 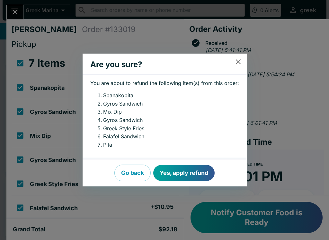 What do you see at coordinates (164, 83) in the screenshot?
I see `p: You are about to refund the following item(s) from this order:` at bounding box center [164, 83].